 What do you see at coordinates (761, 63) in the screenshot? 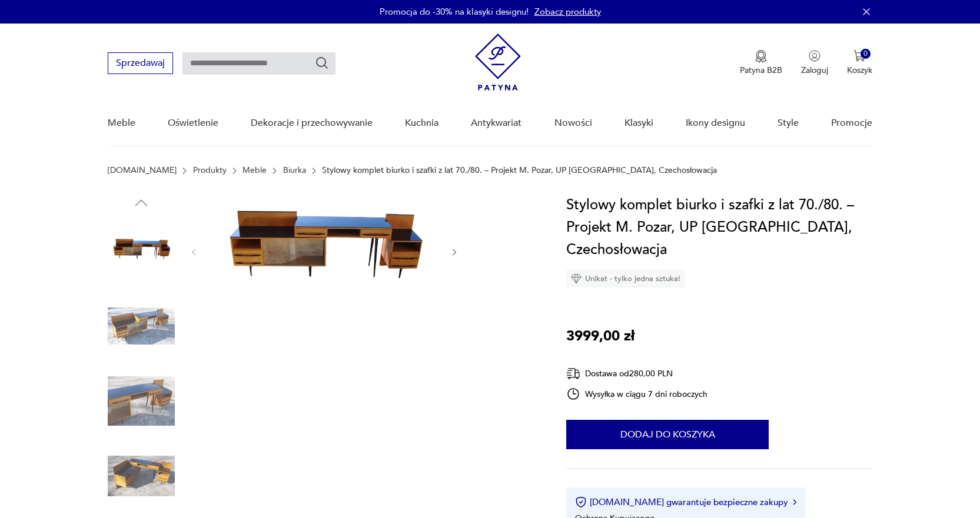
I see `button: Patyna B2B` at bounding box center [761, 63].